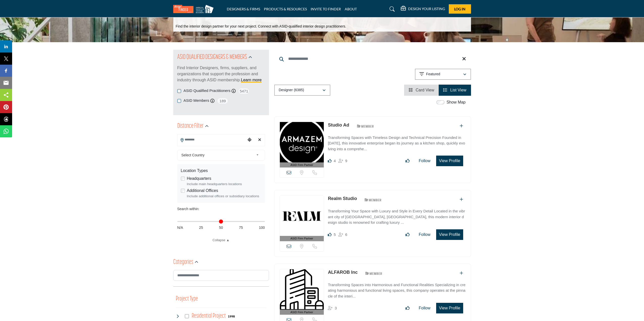  What do you see at coordinates (301, 216) in the screenshot?
I see `img: Realm Studio` at bounding box center [301, 216].